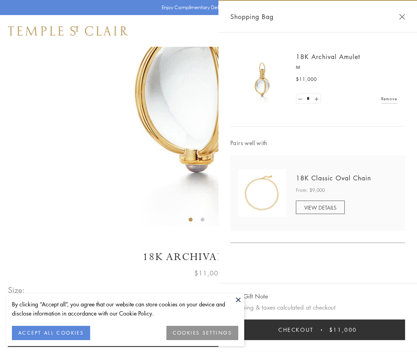  Describe the element at coordinates (317, 330) in the screenshot. I see `button: Checkout $11,000` at that location.